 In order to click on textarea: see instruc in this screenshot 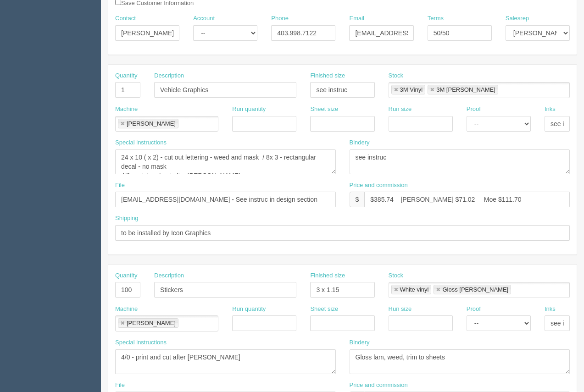, I will do `click(460, 162)`.